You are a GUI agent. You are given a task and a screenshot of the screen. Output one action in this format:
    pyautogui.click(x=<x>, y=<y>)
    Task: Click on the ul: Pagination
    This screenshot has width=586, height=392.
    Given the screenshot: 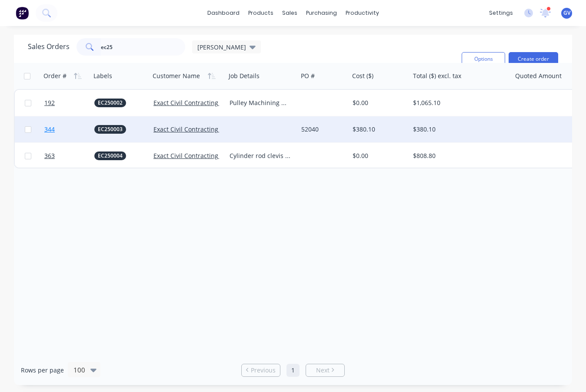 What is the action you would take?
    pyautogui.click(x=293, y=371)
    